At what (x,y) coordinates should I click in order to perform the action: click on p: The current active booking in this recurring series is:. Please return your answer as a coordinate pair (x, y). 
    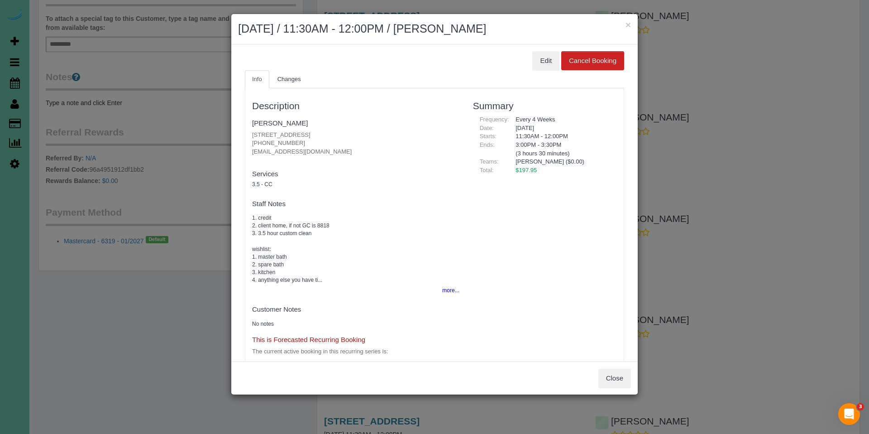
    Looking at the image, I should click on (356, 351).